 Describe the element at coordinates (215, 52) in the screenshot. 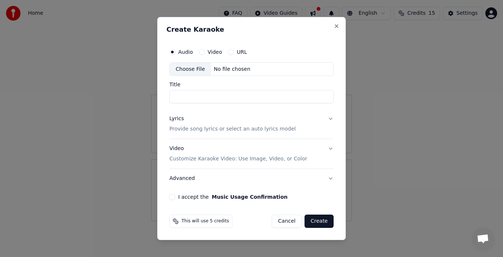

I see `label: Video` at that location.